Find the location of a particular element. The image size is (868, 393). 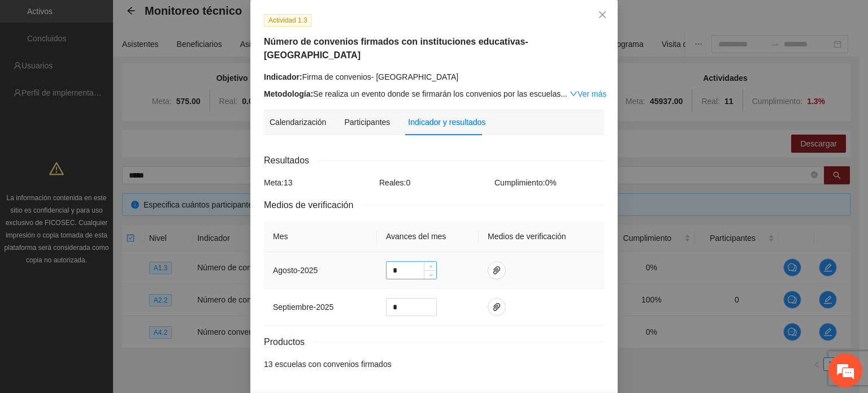

div: Cumplimiento: 0 % is located at coordinates (549, 183).